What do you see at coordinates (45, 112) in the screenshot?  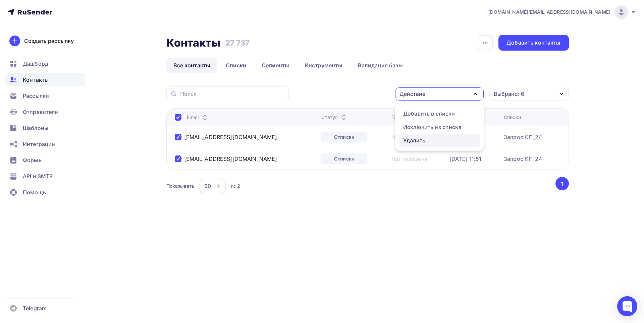 I see `a: Отправители` at bounding box center [45, 112].